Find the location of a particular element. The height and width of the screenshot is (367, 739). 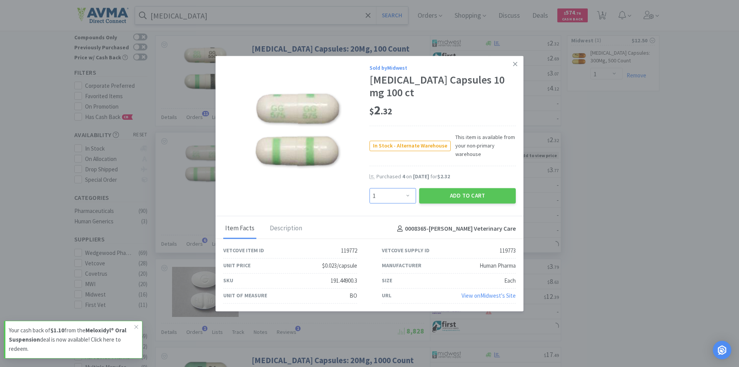

div: SKU is located at coordinates (228, 281).